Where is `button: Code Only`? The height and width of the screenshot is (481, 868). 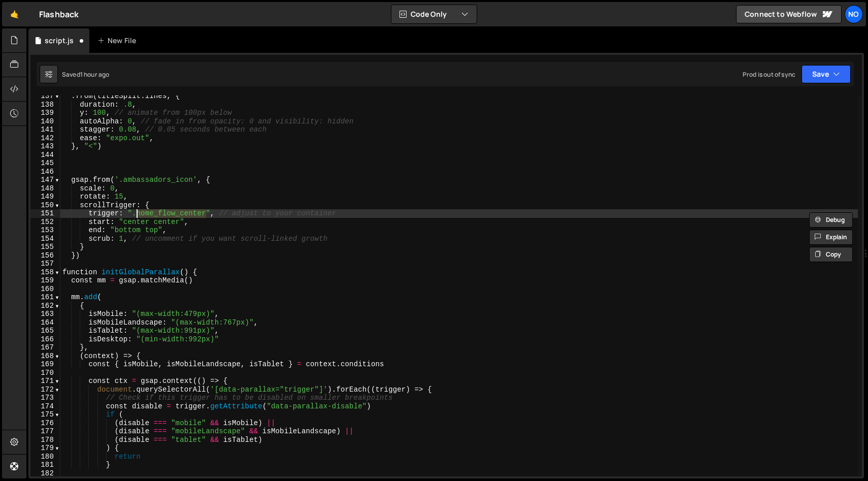
button: Code Only is located at coordinates (434, 14).